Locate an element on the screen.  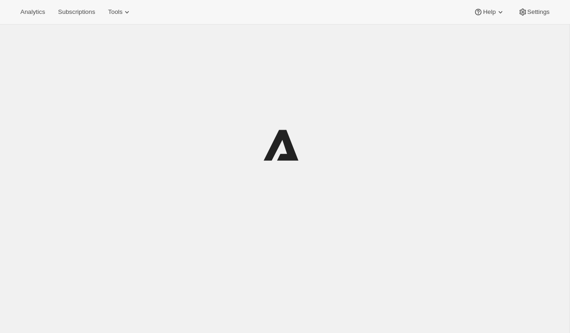
span: Help is located at coordinates (489, 12).